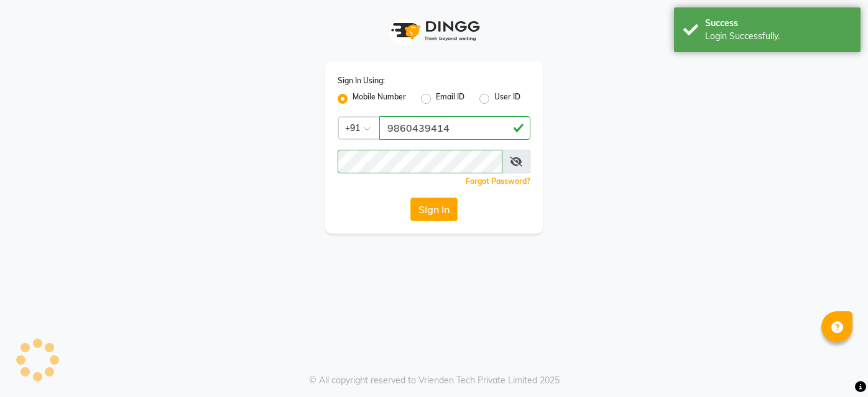  I want to click on img: logo1.svg, so click(434, 31).